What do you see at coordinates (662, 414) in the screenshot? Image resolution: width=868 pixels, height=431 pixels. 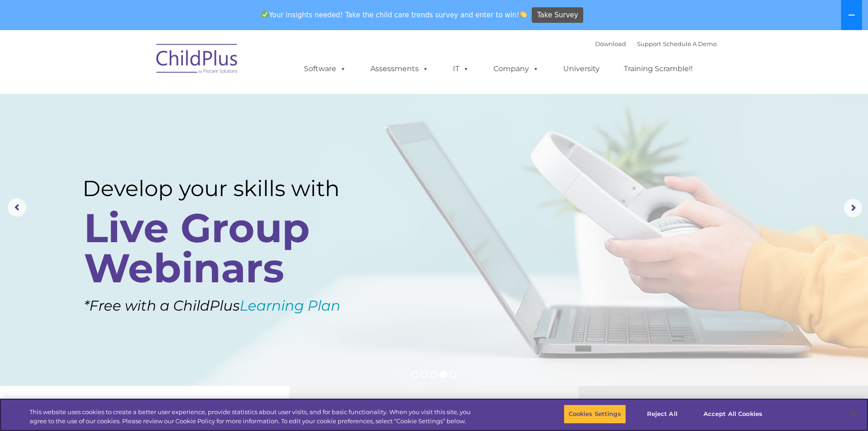 I see `button: Reject All` at bounding box center [662, 414].